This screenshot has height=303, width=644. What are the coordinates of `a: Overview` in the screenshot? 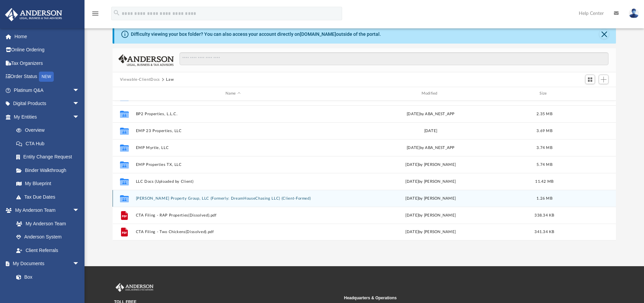 It's located at (49, 131).